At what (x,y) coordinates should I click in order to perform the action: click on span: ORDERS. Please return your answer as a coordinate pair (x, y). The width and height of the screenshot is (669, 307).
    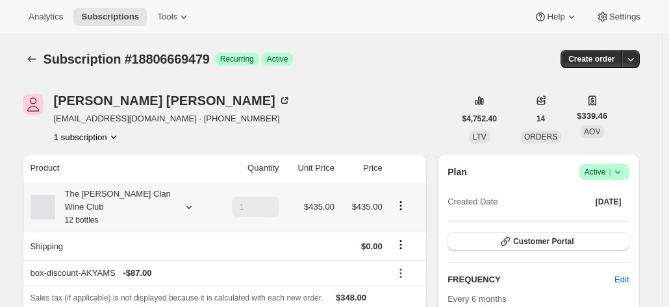
    Looking at the image, I should click on (541, 137).